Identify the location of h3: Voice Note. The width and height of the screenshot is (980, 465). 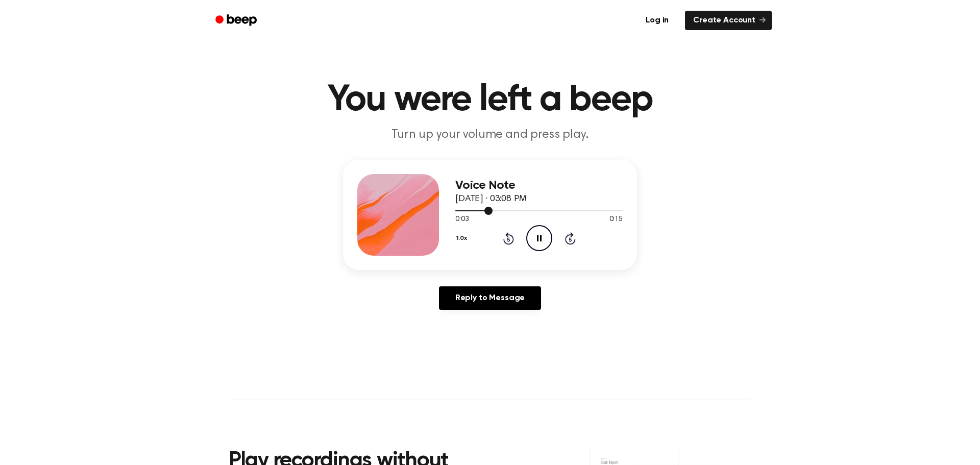
(539, 185).